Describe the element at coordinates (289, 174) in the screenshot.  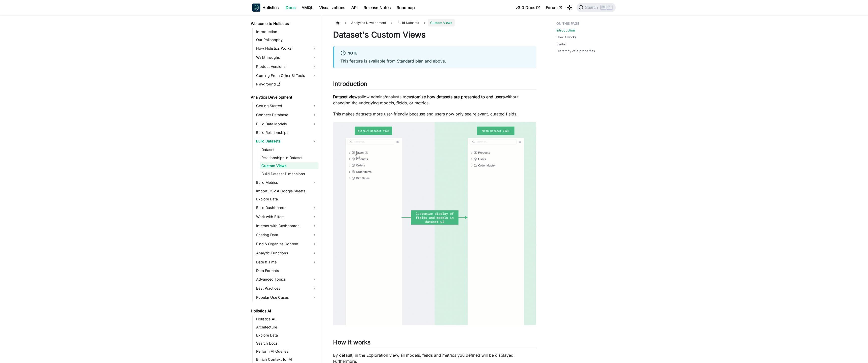
I see `a: Build Dataset Dimensions` at that location.